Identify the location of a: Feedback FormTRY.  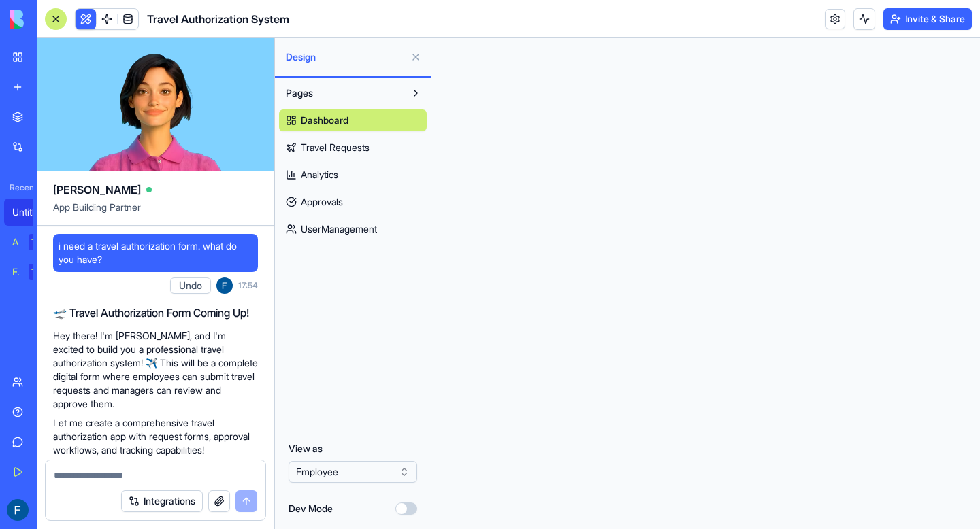
(31, 272).